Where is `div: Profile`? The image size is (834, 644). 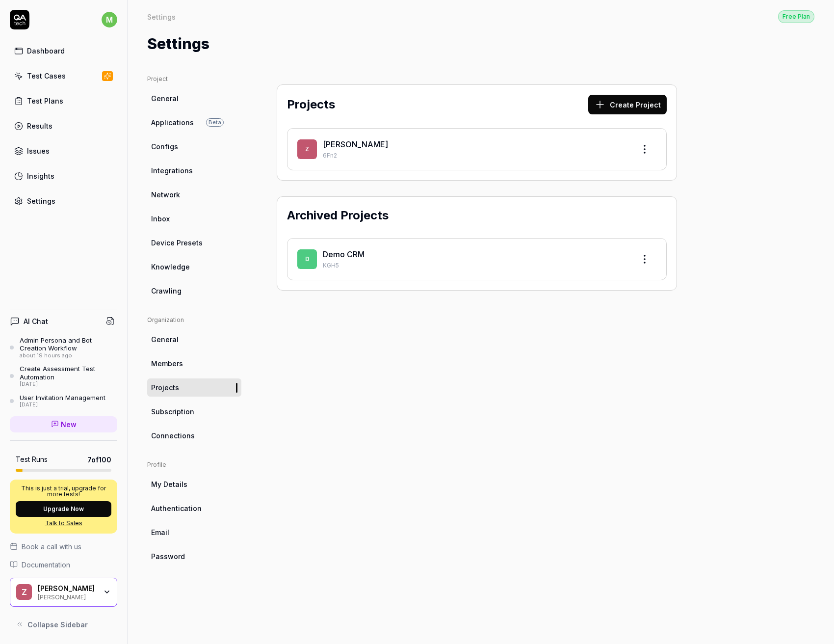
div: Profile is located at coordinates (194, 465).